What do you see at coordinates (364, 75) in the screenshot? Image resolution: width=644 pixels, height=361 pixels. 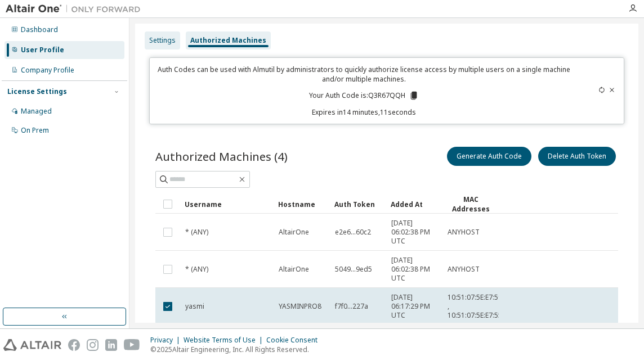 I see `p: Auth Codes can be used with Almutil by administrators to quickly authorize license access by mult...` at bounding box center [364, 75].